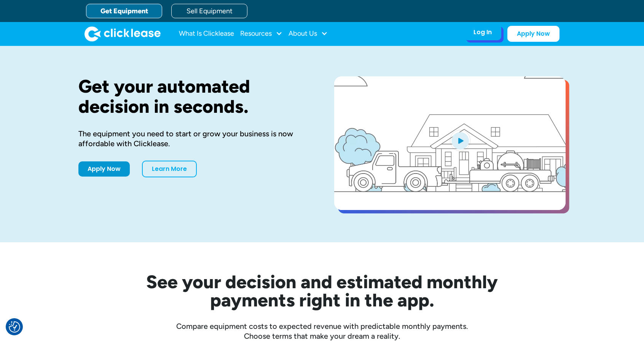 The width and height of the screenshot is (644, 341). What do you see at coordinates (322, 291) in the screenshot?
I see `h2: See your decision and estimated monthly payments right in the app.` at bounding box center [322, 291].